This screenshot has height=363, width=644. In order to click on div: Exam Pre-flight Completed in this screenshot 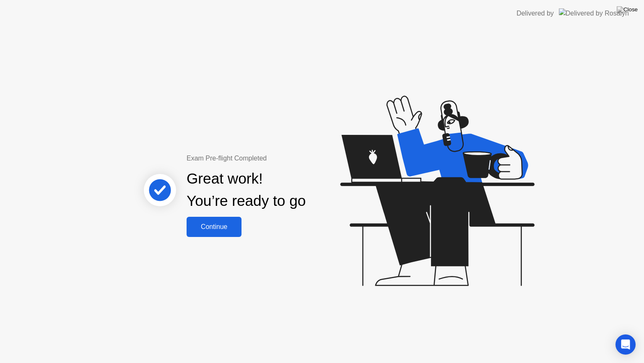, I will do `click(273, 158)`.